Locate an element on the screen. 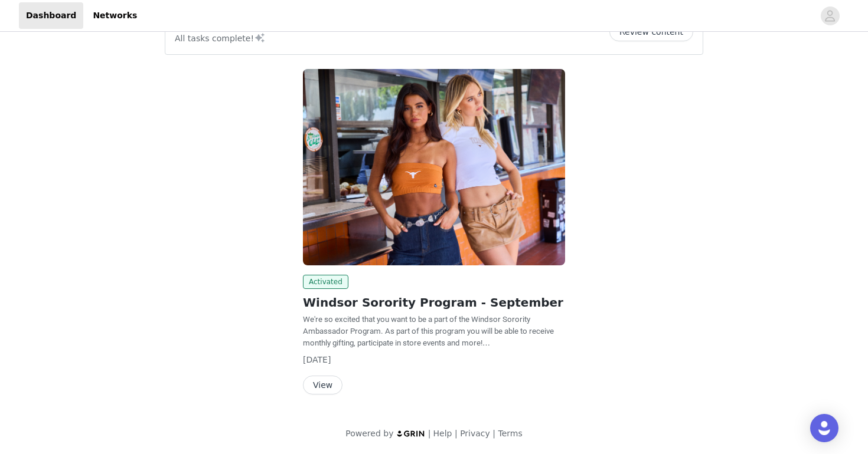 The width and height of the screenshot is (868, 454). a: Terms is located at coordinates (509, 434).